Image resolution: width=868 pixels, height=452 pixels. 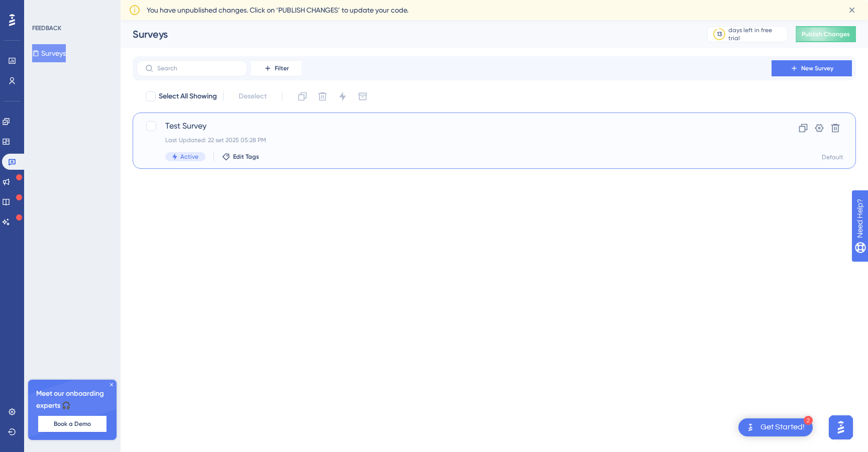 What do you see at coordinates (72, 424) in the screenshot?
I see `span: Book a Demo` at bounding box center [72, 424].